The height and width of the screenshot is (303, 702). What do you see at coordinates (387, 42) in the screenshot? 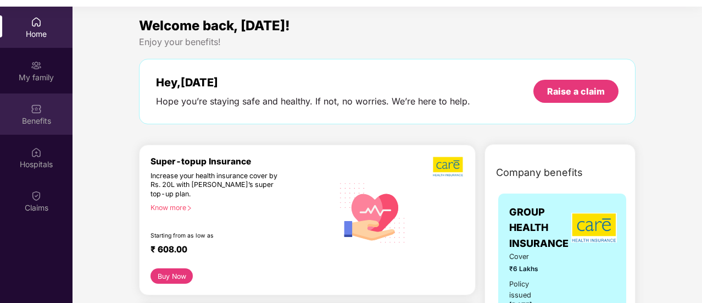
I see `div: Enjoy your benefits!` at bounding box center [387, 42].